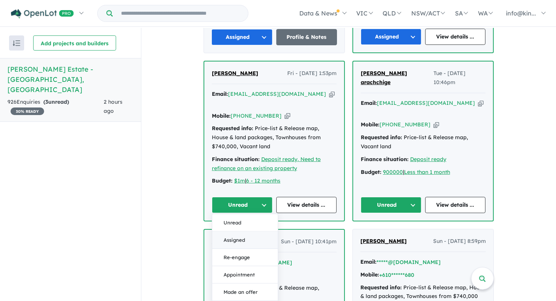 Image resolution: width=556 pixels, height=301 pixels. What do you see at coordinates (266, 164) in the screenshot?
I see `a: Deposit ready, Need to refinance on an existing property` at bounding box center [266, 164].